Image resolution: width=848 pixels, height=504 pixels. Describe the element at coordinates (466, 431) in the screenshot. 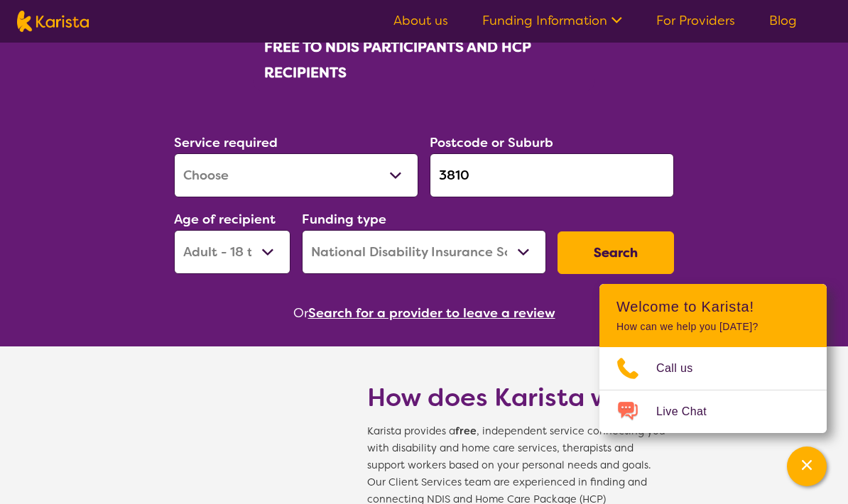

I see `b: free` at that location.